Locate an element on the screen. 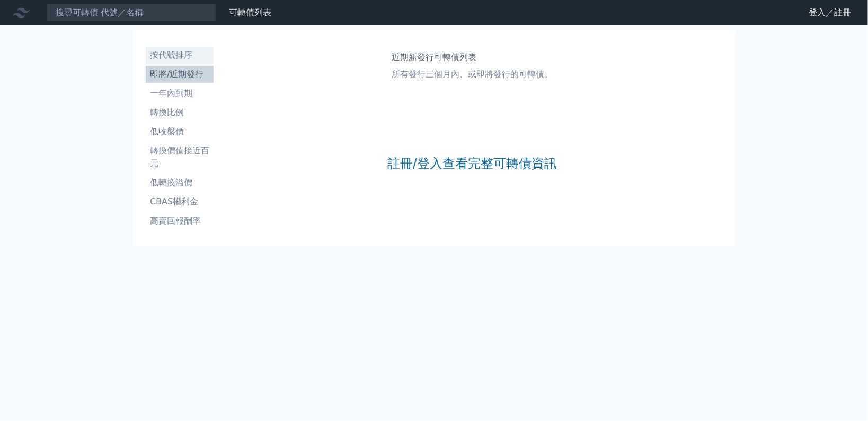 Image resolution: width=868 pixels, height=421 pixels. li: 低轉換溢價 is located at coordinates (180, 183).